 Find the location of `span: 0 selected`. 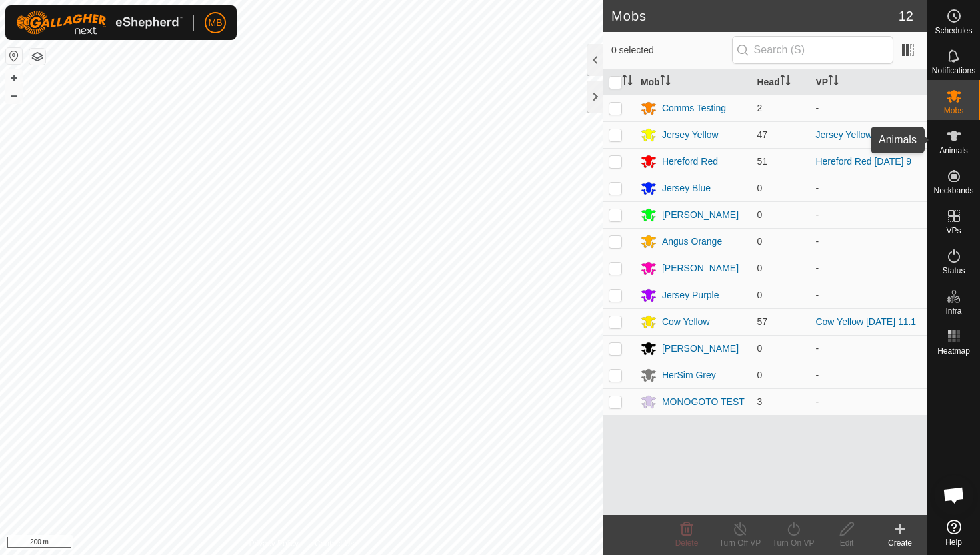

span: 0 selected is located at coordinates (672, 50).